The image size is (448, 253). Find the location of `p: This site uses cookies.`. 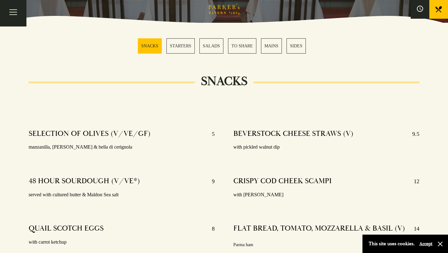

p: This site uses cookies. is located at coordinates (392, 243).